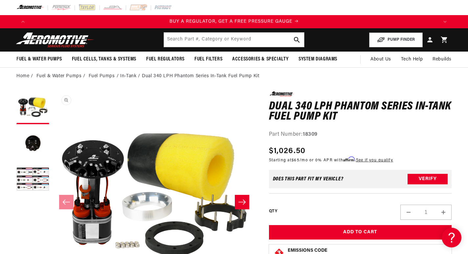  What do you see at coordinates (381, 59) in the screenshot?
I see `span: About Us` at bounding box center [381, 59].